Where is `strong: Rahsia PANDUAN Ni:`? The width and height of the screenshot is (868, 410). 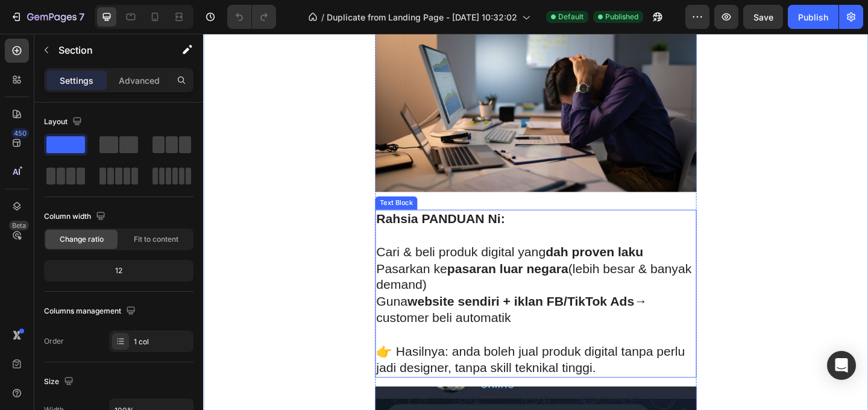
strong: Rahsia PANDUAN Ni: is located at coordinates (258, 201).